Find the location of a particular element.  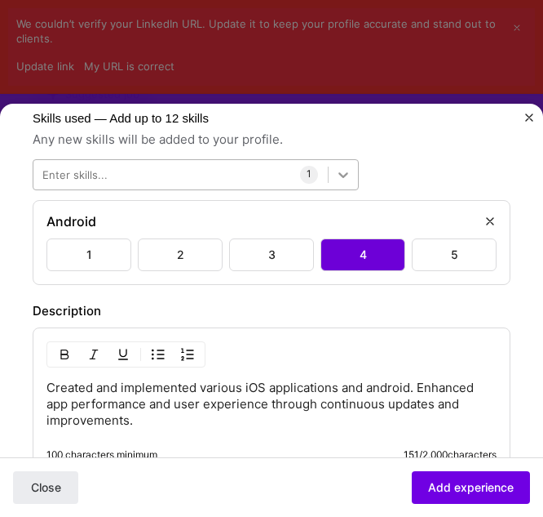

p: Created and implemented various iOS applications and android. Enhanced app performance and user e... is located at coordinates (272, 404).